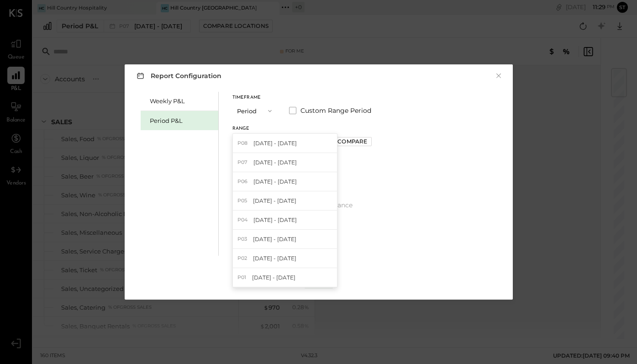 The image size is (637, 364). What do you see at coordinates (255, 111) in the screenshot?
I see `button: Period` at bounding box center [255, 111].